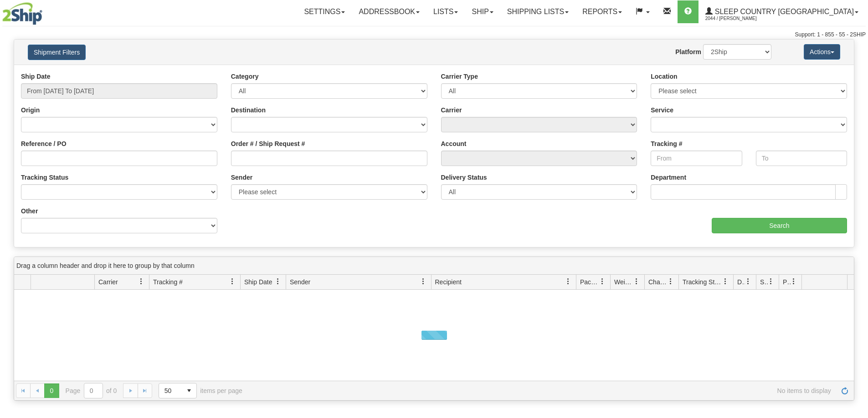 The width and height of the screenshot is (868, 418). Describe the element at coordinates (268, 144) in the screenshot. I see `label: Order # / Ship Request #` at that location.